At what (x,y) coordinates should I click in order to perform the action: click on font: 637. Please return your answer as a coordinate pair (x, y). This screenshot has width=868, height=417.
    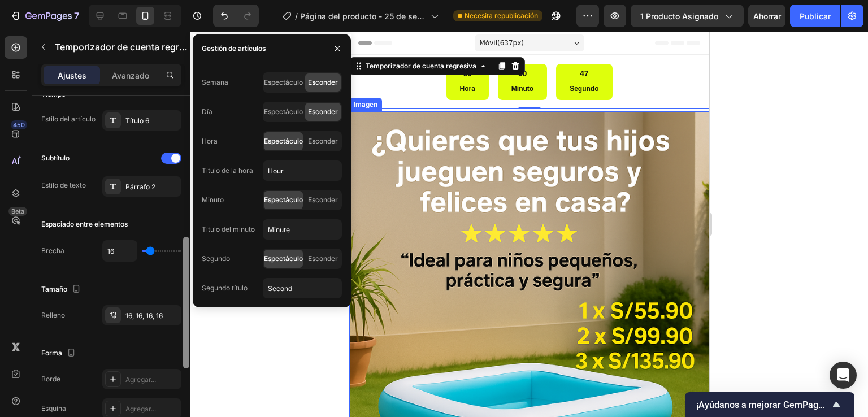
    Looking at the image, I should click on (157, 12).